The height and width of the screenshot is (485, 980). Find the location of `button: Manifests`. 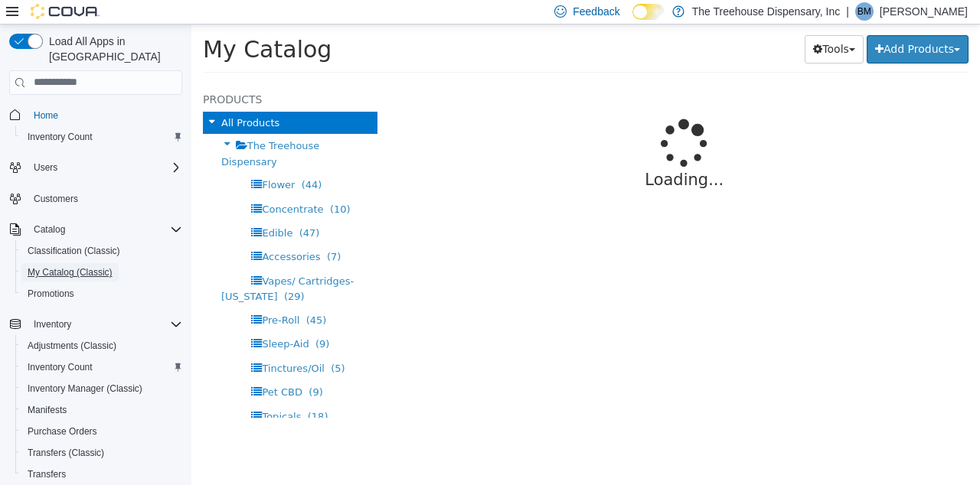

button: Manifests is located at coordinates (102, 411).